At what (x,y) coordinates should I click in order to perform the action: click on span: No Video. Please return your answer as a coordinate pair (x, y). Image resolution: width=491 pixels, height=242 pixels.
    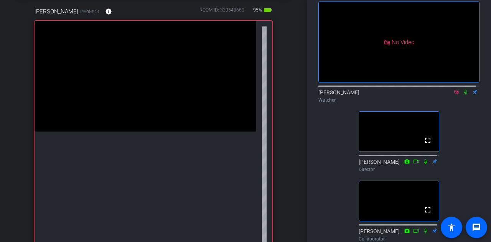
    Looking at the image, I should click on (403, 42).